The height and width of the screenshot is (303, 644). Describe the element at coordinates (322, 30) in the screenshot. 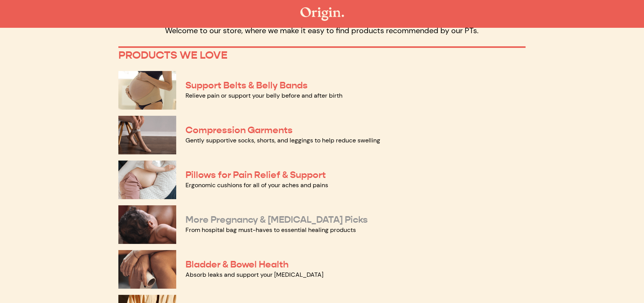

I see `p: Welcome to our store, where we make it easy to find products recommended by our PTs.` at that location.